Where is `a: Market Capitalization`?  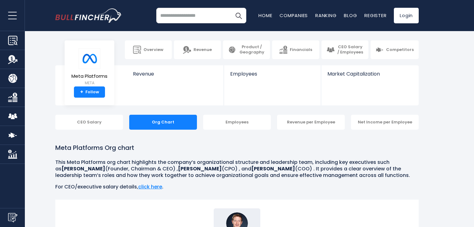
a: Market Capitalization is located at coordinates (370, 76).